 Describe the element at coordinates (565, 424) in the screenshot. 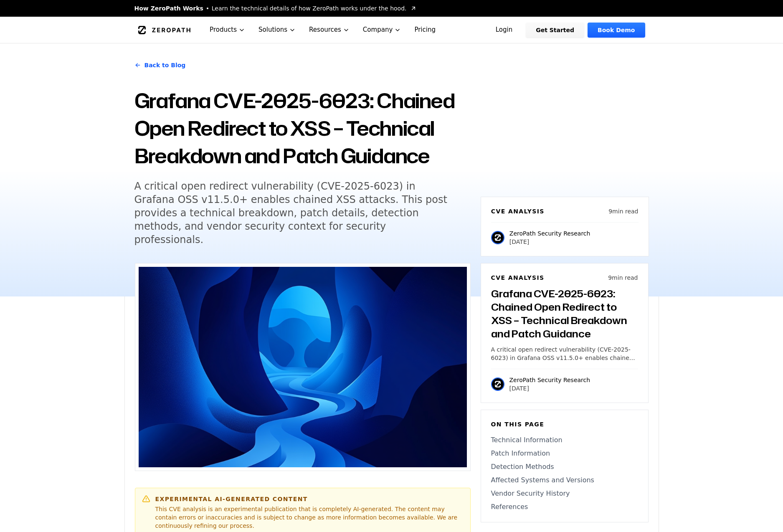

I see `h6: On this page` at that location.